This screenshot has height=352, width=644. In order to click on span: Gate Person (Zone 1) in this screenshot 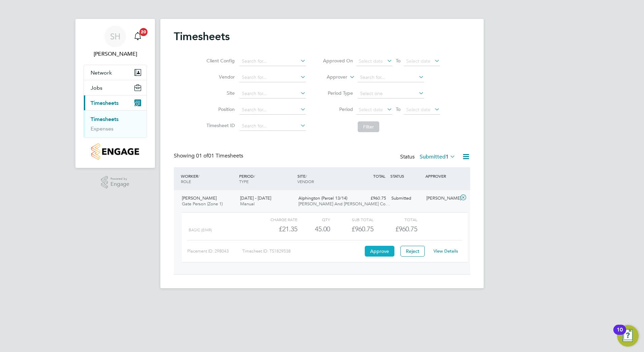, I will do `click(202, 204)`.